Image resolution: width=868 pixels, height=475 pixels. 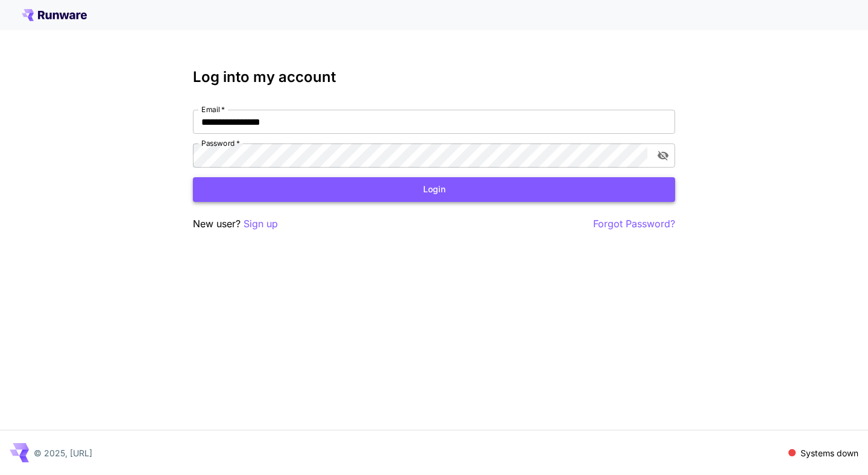 What do you see at coordinates (260, 223) in the screenshot?
I see `button: Sign up` at bounding box center [260, 223].